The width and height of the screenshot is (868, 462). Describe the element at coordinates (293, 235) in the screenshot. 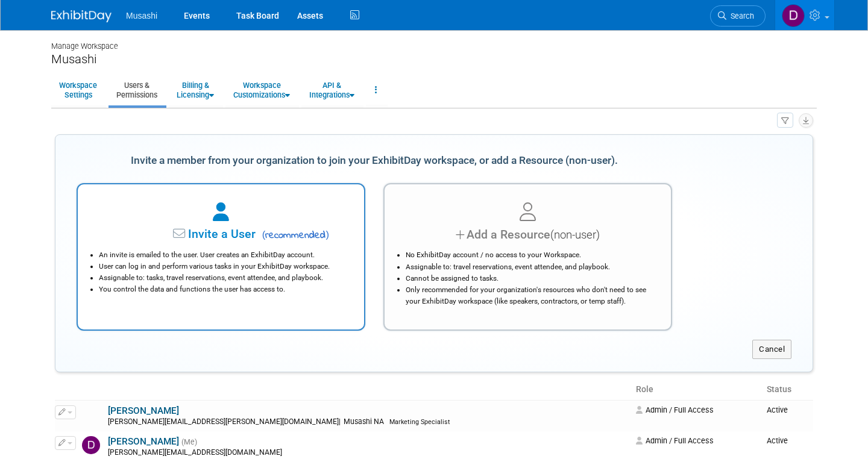

I see `span: recommended` at that location.